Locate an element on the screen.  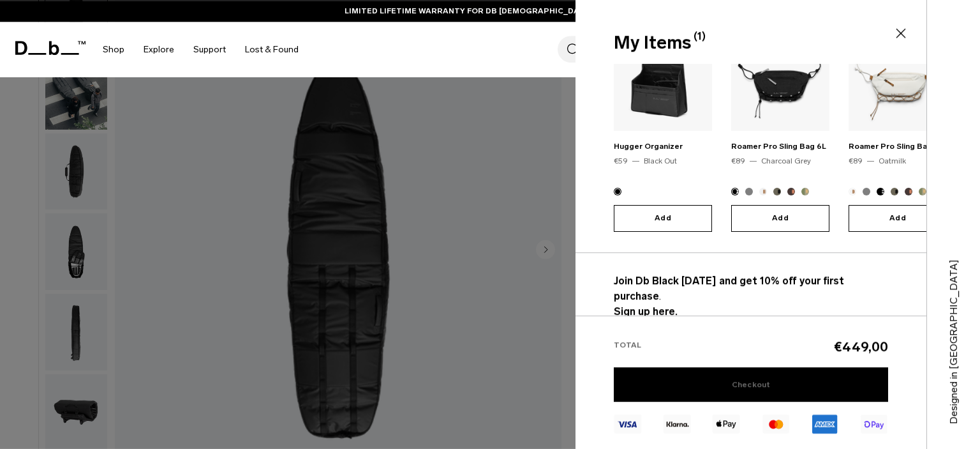
span: €449,00 is located at coordinates (861, 346).